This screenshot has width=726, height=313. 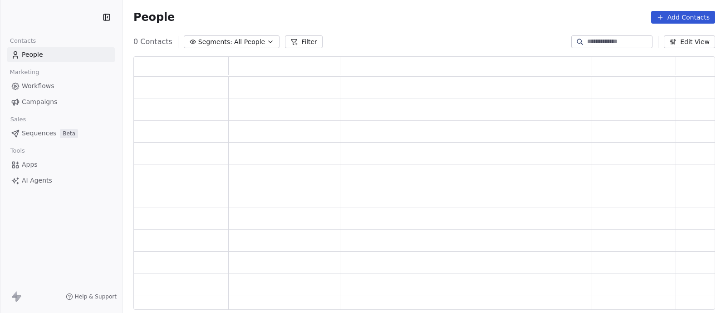 What do you see at coordinates (25, 72) in the screenshot?
I see `span: Marketing` at bounding box center [25, 72].